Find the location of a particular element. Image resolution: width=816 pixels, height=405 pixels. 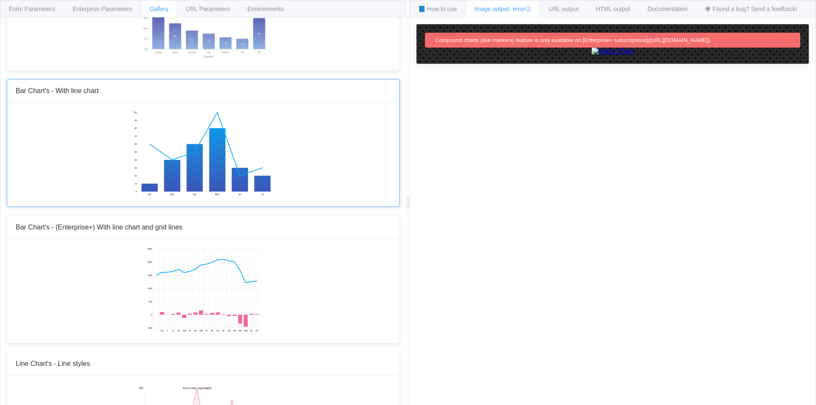

a: Static Chart is located at coordinates (613, 51).